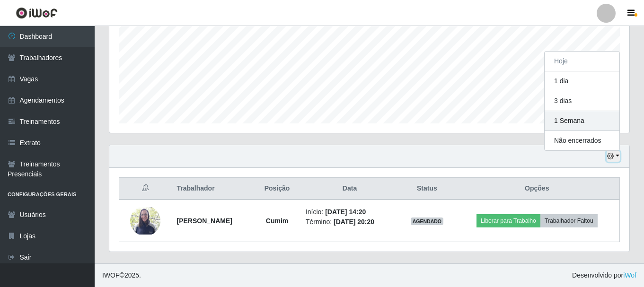 The height and width of the screenshot is (287, 644). Describe the element at coordinates (427, 189) in the screenshot. I see `th: Status` at that location.